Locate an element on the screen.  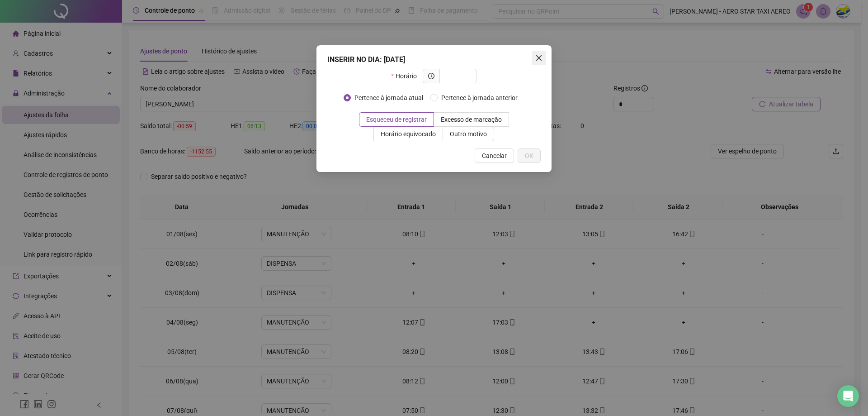
button: Close is located at coordinates (539, 58).